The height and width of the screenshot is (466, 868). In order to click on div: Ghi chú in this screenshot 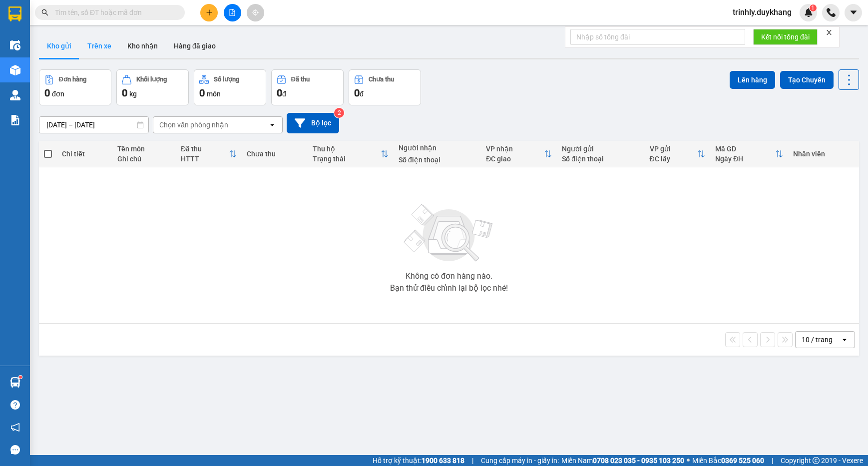, I will do `click(144, 159)`.